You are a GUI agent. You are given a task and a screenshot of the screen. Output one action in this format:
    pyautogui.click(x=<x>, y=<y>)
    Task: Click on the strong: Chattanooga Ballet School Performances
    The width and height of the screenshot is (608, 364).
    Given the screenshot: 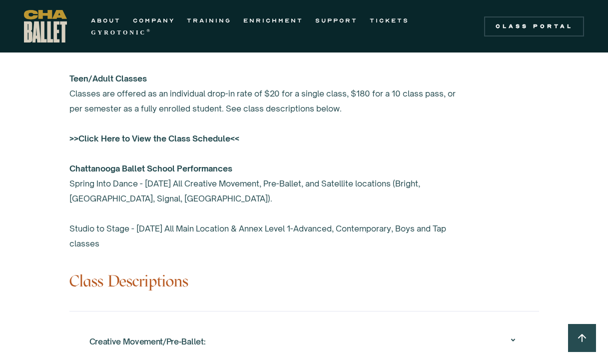 What is the action you would take?
    pyautogui.click(x=151, y=168)
    